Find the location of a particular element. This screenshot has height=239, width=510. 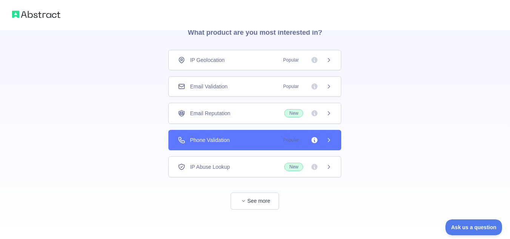

span: Email Reputation is located at coordinates (210, 113).